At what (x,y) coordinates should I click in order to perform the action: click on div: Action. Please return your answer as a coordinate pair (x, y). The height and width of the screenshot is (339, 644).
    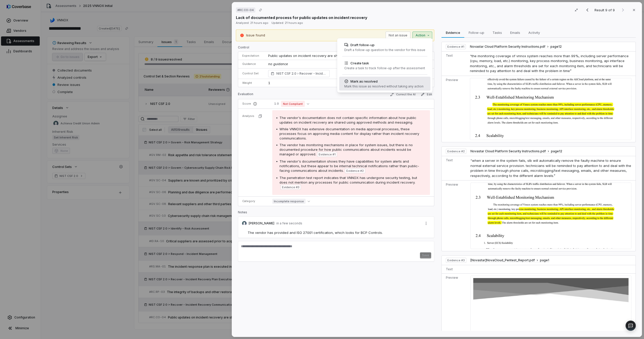
    Looking at the image, I should click on (385, 65).